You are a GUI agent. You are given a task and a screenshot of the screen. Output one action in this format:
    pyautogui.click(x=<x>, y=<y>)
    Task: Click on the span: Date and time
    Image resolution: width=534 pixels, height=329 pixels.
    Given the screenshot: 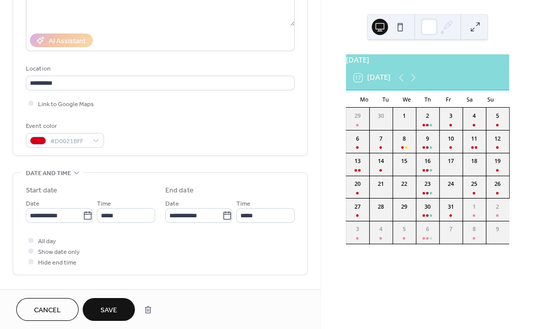 What is the action you would take?
    pyautogui.click(x=48, y=173)
    